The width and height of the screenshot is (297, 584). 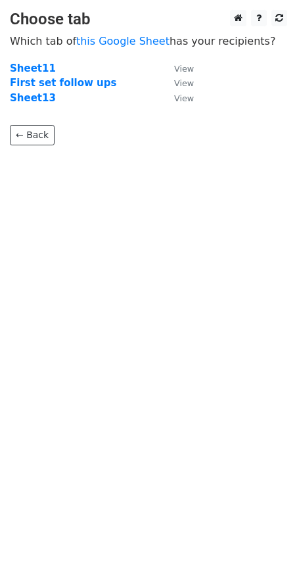 I want to click on a: First set follow ups, so click(x=63, y=83).